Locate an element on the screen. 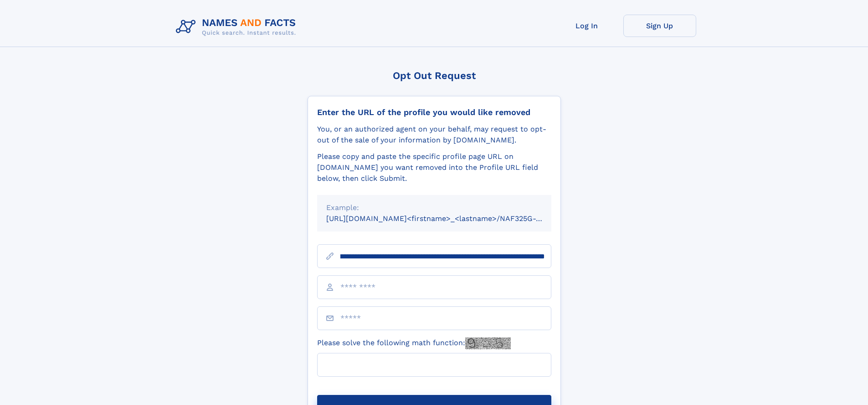 The image size is (868, 405). div: Enter the URL of the profile you would like removed is located at coordinates (434, 113).